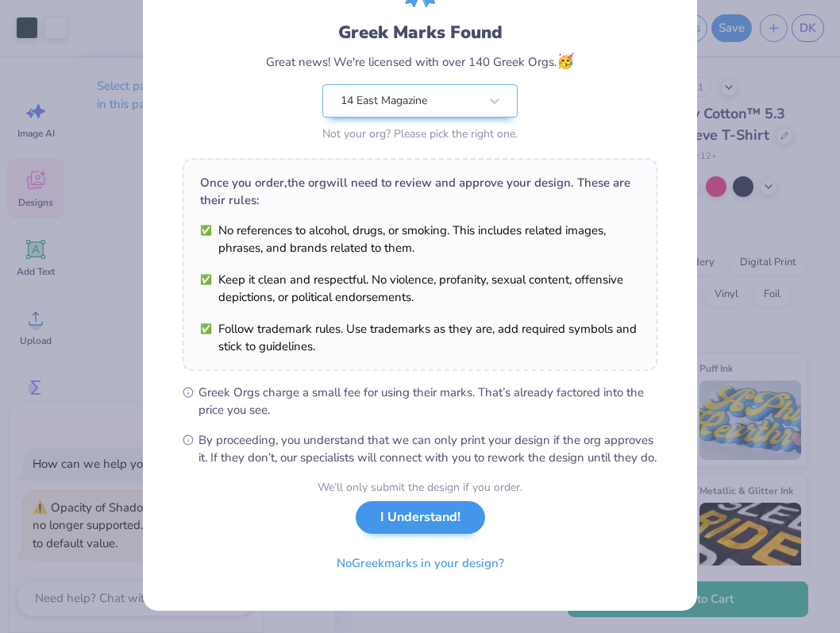 This screenshot has width=840, height=633. Describe the element at coordinates (428, 401) in the screenshot. I see `span: Greek Orgs charge a small fee for using their marks. That’s already factored into the price you see.` at that location.